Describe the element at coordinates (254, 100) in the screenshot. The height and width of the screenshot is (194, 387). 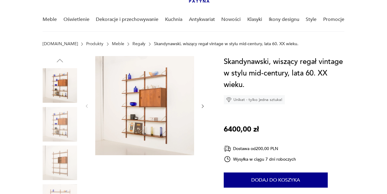
I see `div: Unikat - tylko jedna sztuka!` at that location.